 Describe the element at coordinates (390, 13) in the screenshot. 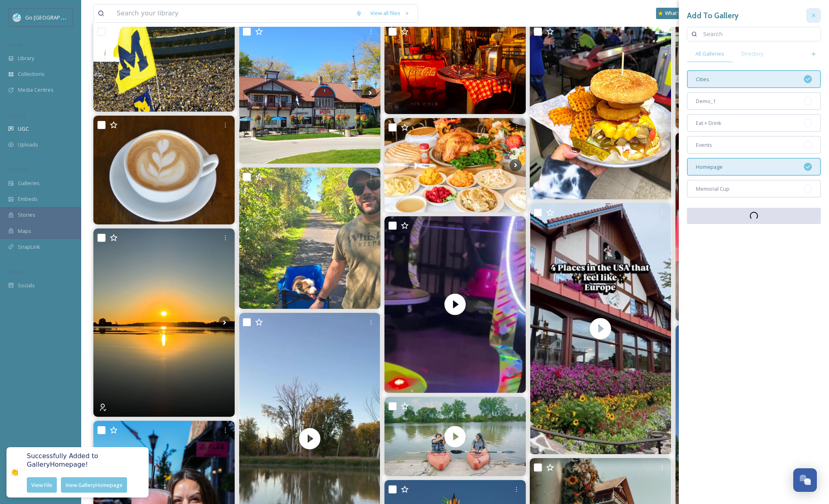

I see `a: View all files` at that location.